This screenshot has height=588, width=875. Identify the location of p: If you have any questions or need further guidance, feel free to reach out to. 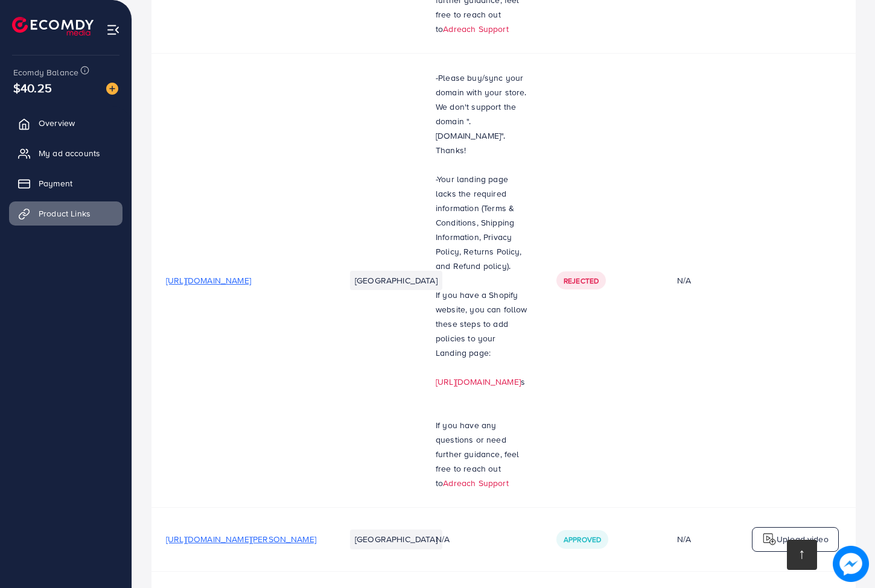
(481, 455).